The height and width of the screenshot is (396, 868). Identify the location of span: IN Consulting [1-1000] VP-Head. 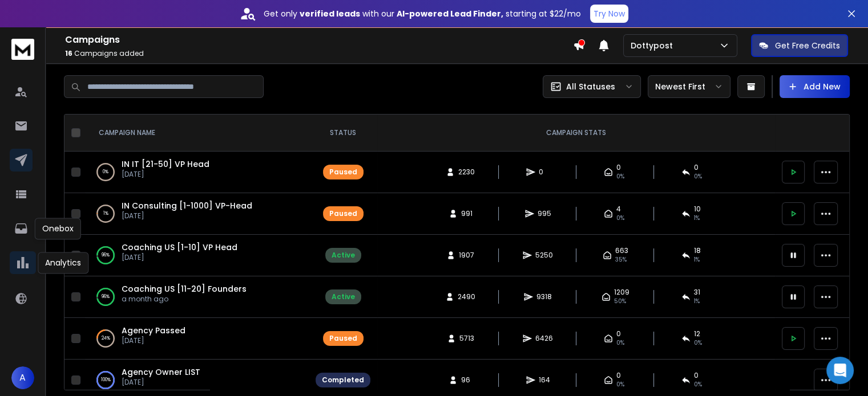
(187, 206).